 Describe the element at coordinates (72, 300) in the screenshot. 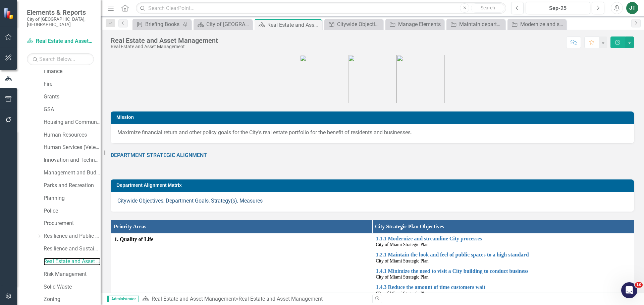

I see `a: Zoning` at that location.